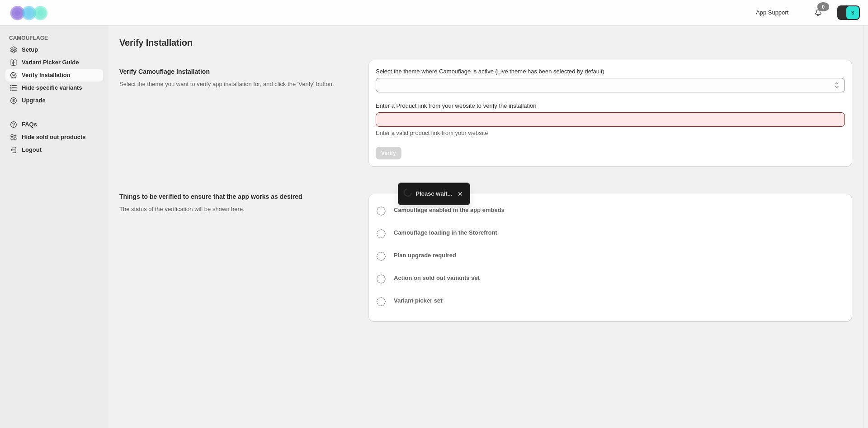 Image resolution: width=868 pixels, height=428 pixels. Describe the element at coordinates (434, 194) in the screenshot. I see `span: Please wait...` at that location.